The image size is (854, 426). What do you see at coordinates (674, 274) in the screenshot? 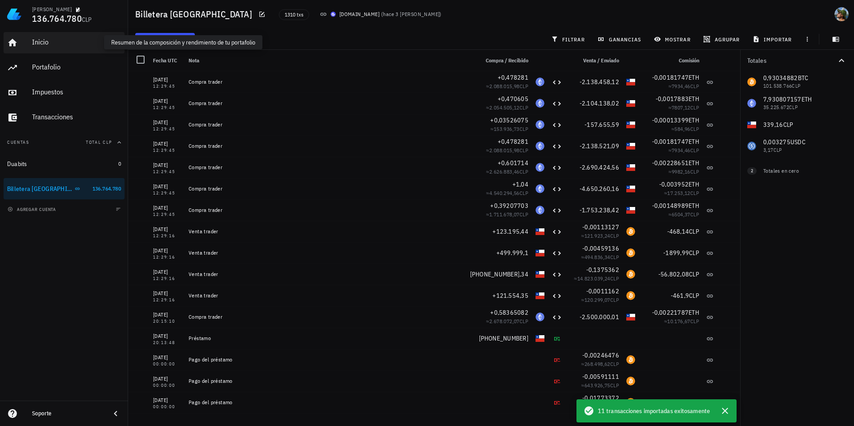
I see `span: -56.802,08` at bounding box center [674, 274].